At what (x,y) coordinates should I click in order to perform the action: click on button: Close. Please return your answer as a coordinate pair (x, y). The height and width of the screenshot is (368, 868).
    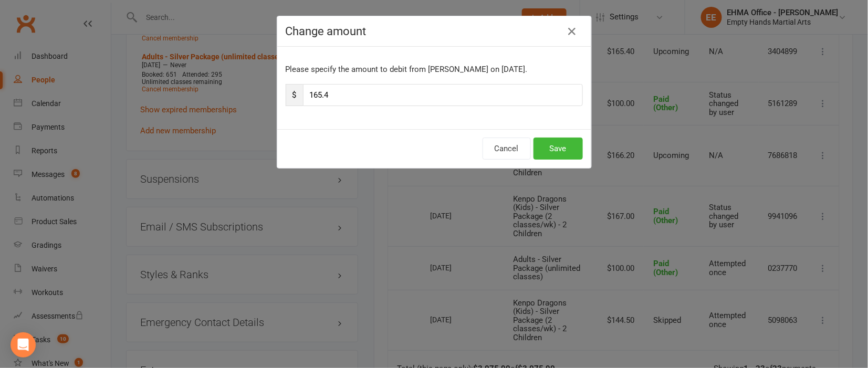
    Looking at the image, I should click on (572, 32).